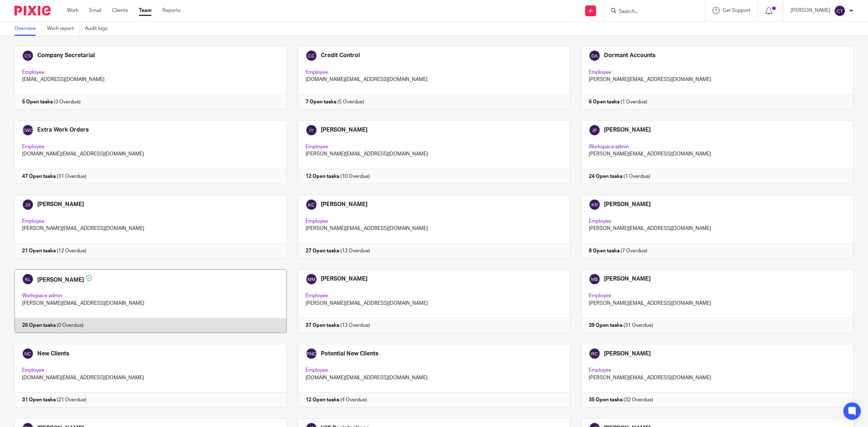  I want to click on a: Work, so click(73, 11).